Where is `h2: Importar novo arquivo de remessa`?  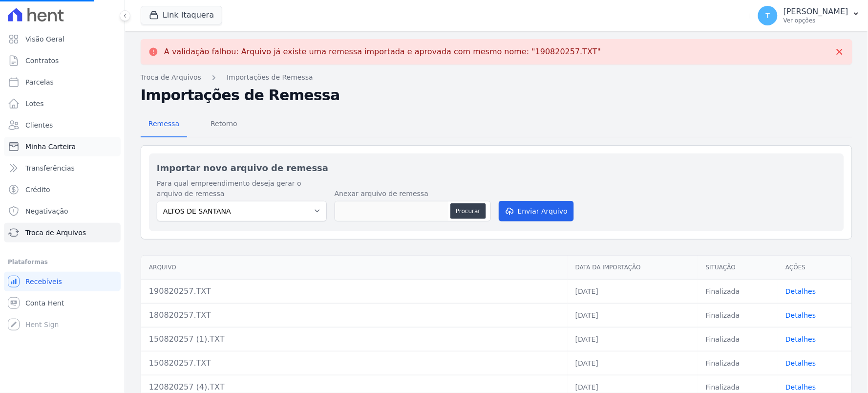
h2: Importar novo arquivo de remessa is located at coordinates (497, 167).